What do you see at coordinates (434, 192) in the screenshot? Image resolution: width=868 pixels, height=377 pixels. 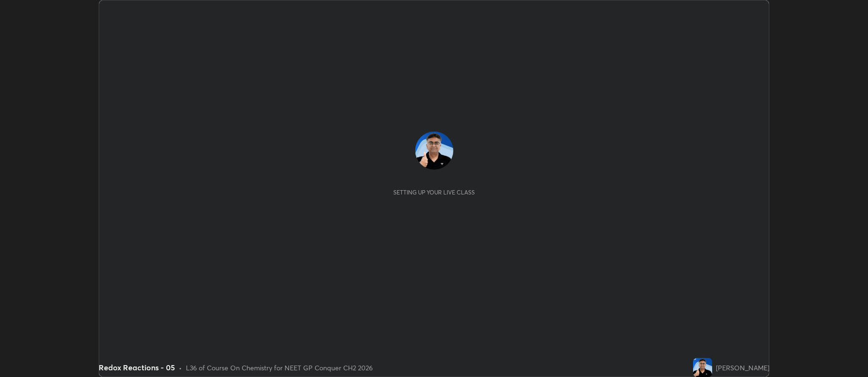 I see `div: Setting up your live class` at bounding box center [434, 192].